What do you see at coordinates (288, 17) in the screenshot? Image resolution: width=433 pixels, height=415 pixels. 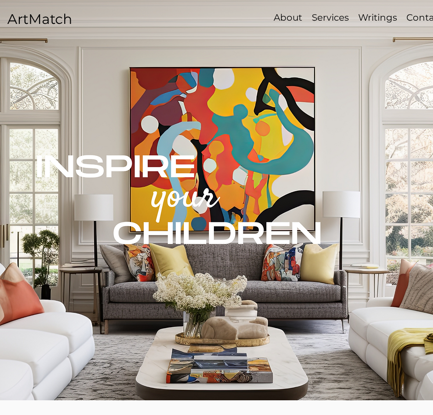 I see `a: About` at bounding box center [288, 17].